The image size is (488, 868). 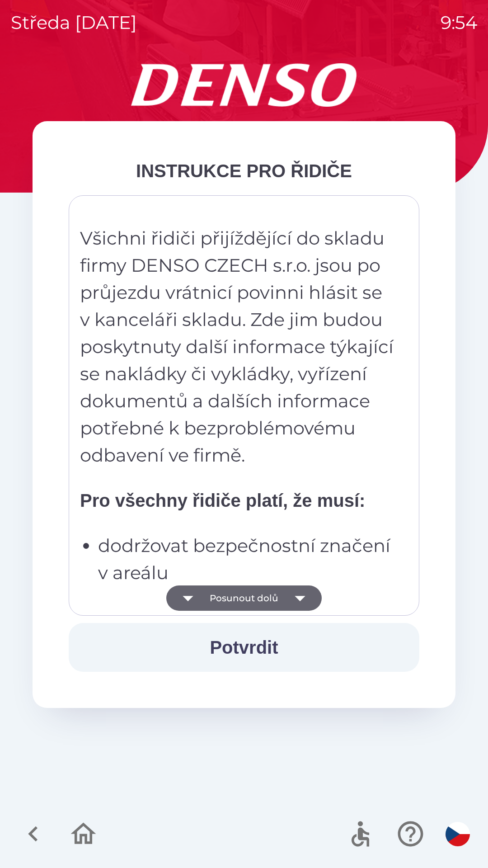 I want to click on img: cs flag, so click(x=458, y=834).